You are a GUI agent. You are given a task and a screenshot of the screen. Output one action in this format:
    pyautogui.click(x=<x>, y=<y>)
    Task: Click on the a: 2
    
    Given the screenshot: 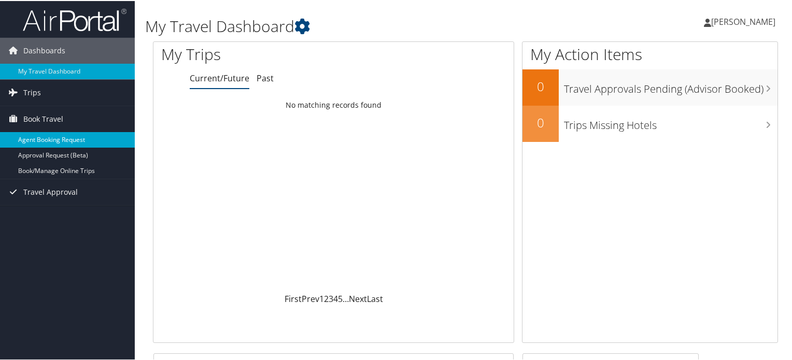 What is the action you would take?
    pyautogui.click(x=326, y=298)
    